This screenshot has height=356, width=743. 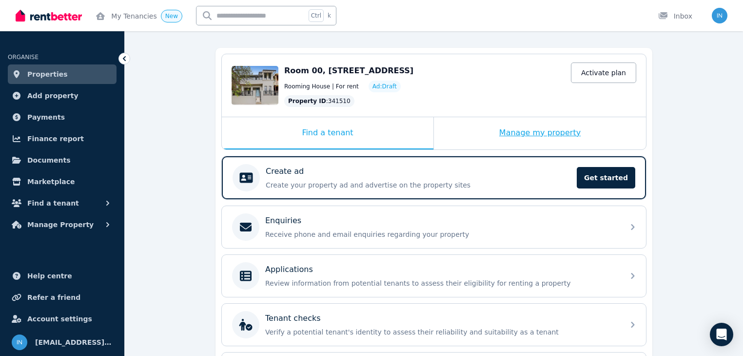 What do you see at coordinates (49, 160) in the screenshot?
I see `span: Documents` at bounding box center [49, 160].